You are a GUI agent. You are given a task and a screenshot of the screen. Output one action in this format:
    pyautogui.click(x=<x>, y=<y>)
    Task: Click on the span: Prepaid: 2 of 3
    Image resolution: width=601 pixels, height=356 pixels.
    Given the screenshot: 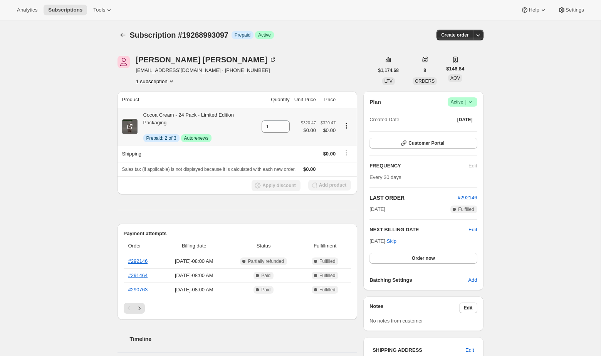 What is the action you would take?
    pyautogui.click(x=161, y=138)
    